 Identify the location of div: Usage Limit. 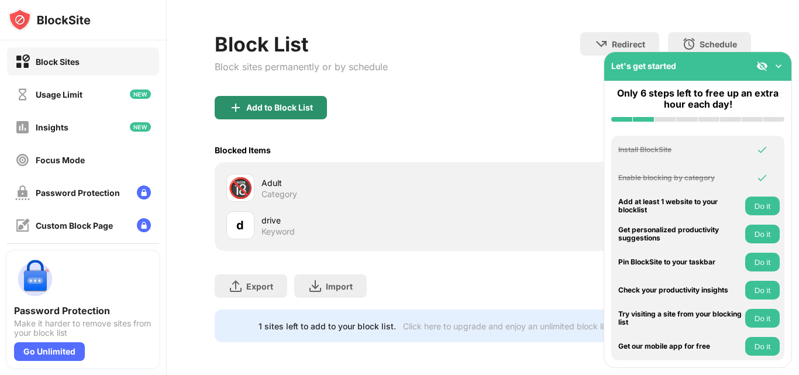
(59, 94).